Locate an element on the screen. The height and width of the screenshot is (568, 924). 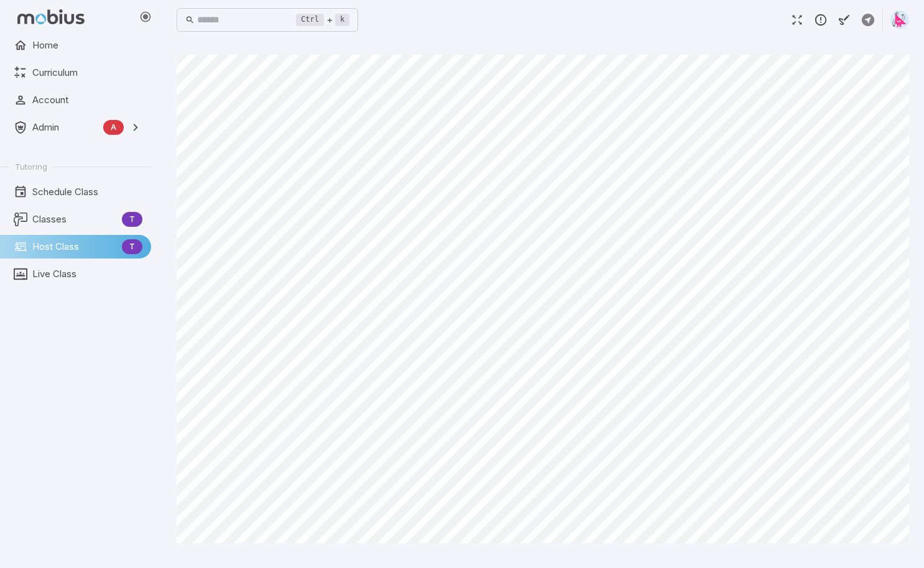
span: Host Class is located at coordinates (75, 247).